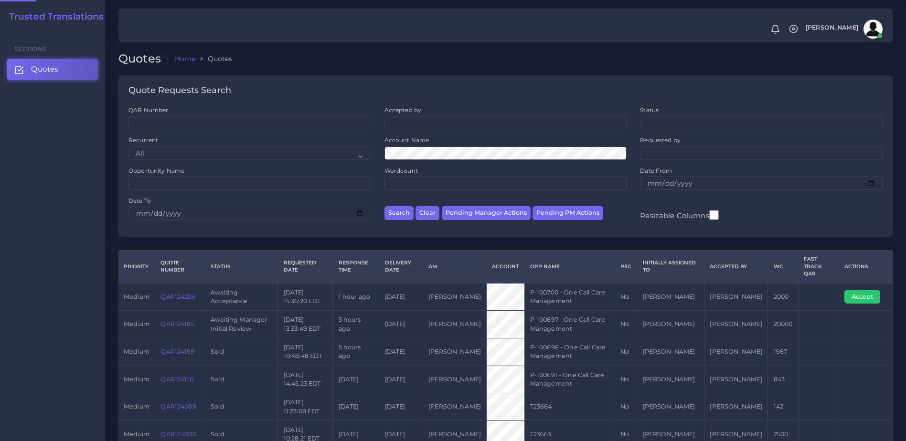 The height and width of the screenshot is (441, 906). Describe the element at coordinates (401, 171) in the screenshot. I see `label: Wordcount` at that location.